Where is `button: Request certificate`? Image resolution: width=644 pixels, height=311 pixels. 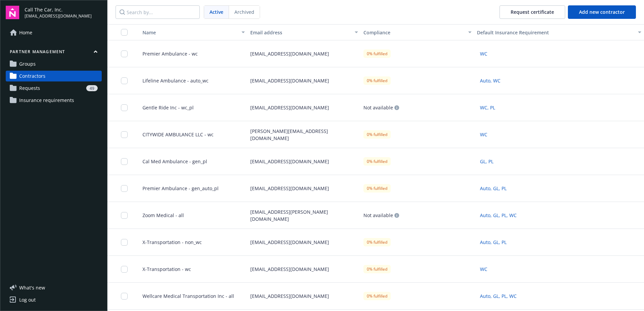
button: Request certificate is located at coordinates (532, 12).